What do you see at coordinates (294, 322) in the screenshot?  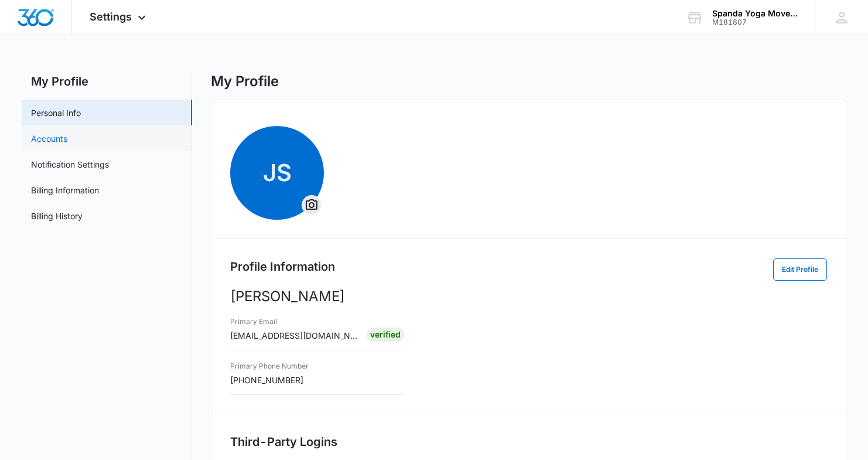 I see `h3: Primary Email` at bounding box center [294, 322].